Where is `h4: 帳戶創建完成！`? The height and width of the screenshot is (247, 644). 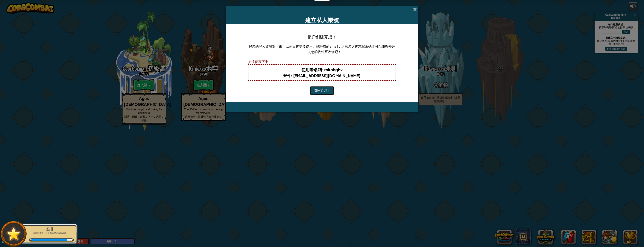
h4: 帳戶創建完成！ is located at coordinates (322, 37).